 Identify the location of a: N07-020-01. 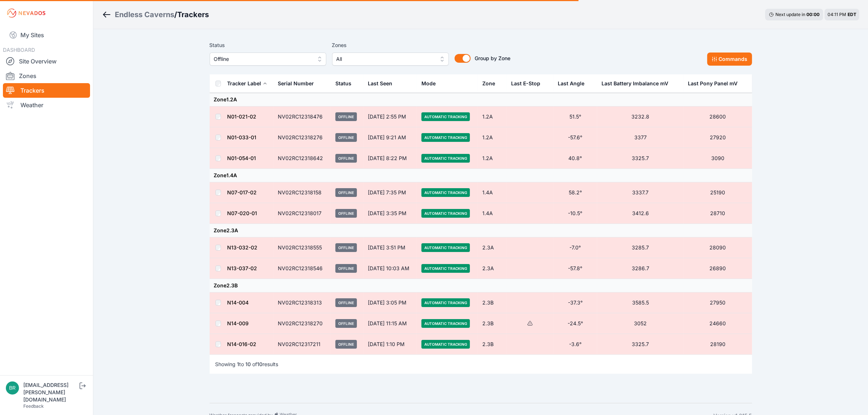
(243, 213).